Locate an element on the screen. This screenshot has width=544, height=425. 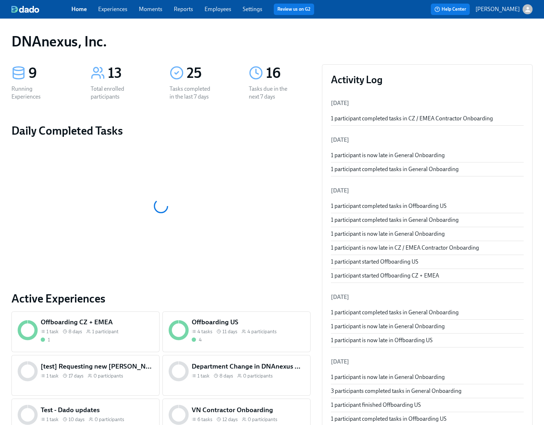
div: 1 participant is now late in CZ / EMEA Contractor Onboarding is located at coordinates (427, 248).